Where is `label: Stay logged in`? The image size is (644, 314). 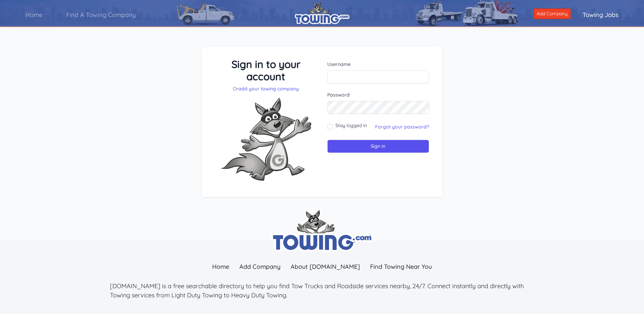
label: Stay logged in is located at coordinates (351, 125).